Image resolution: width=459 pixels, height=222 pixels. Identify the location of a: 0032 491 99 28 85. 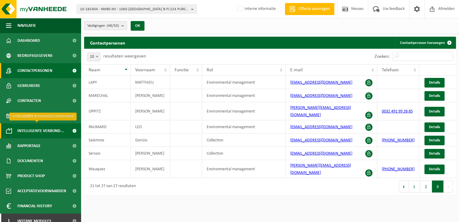
(397, 111).